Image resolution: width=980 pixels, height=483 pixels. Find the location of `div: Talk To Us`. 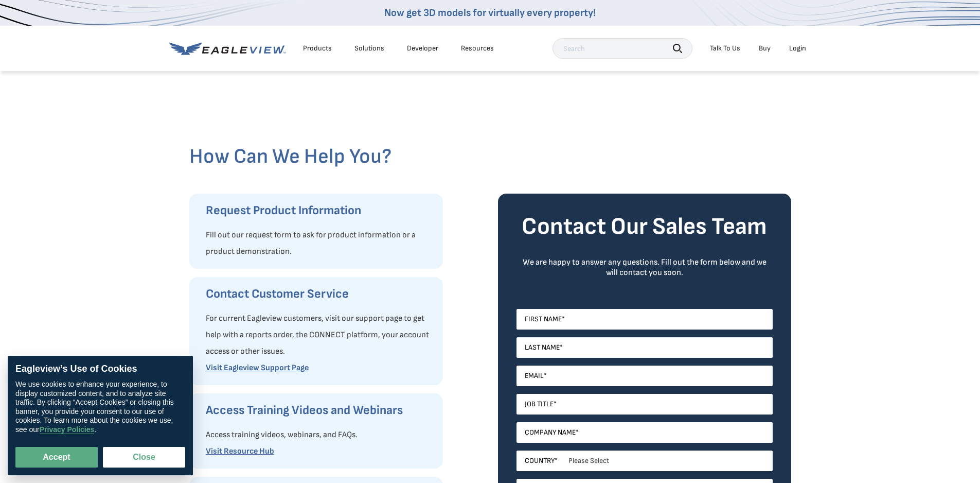

div: Talk To Us is located at coordinates (725, 48).